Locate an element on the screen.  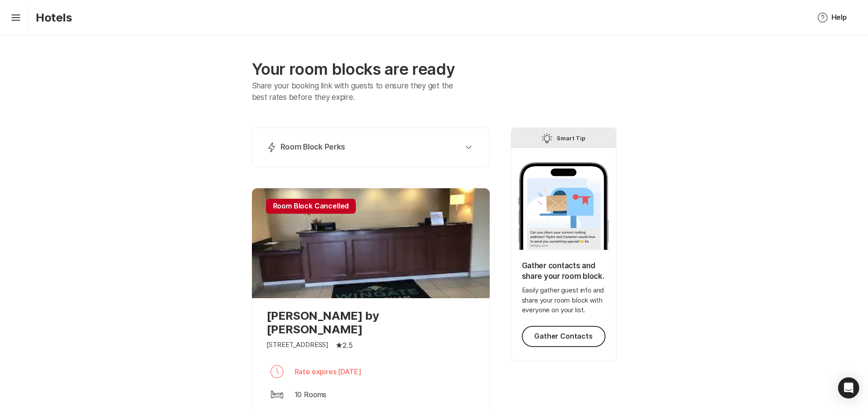
p: Easily gather guest info and share your room block with everyone on your list. is located at coordinates (564, 300).